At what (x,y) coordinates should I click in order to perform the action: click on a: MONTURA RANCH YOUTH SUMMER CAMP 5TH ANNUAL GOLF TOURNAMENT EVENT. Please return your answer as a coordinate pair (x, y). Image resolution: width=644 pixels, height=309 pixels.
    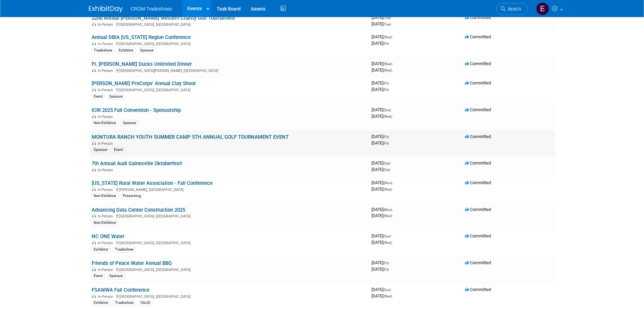
    Looking at the image, I should click on (190, 137).